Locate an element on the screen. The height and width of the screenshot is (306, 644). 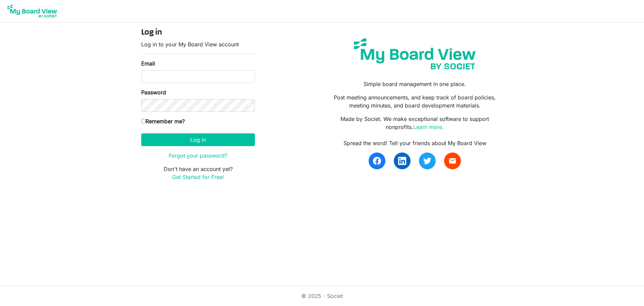
span: email is located at coordinates (453, 161).